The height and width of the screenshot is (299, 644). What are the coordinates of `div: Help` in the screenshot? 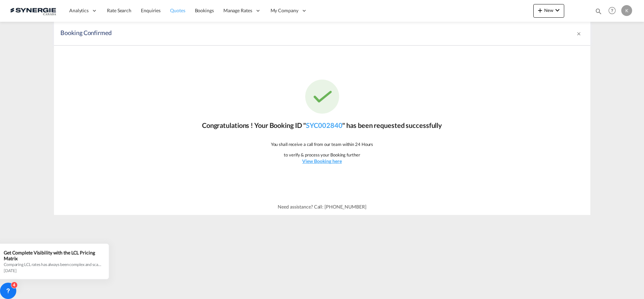 It's located at (614, 11).